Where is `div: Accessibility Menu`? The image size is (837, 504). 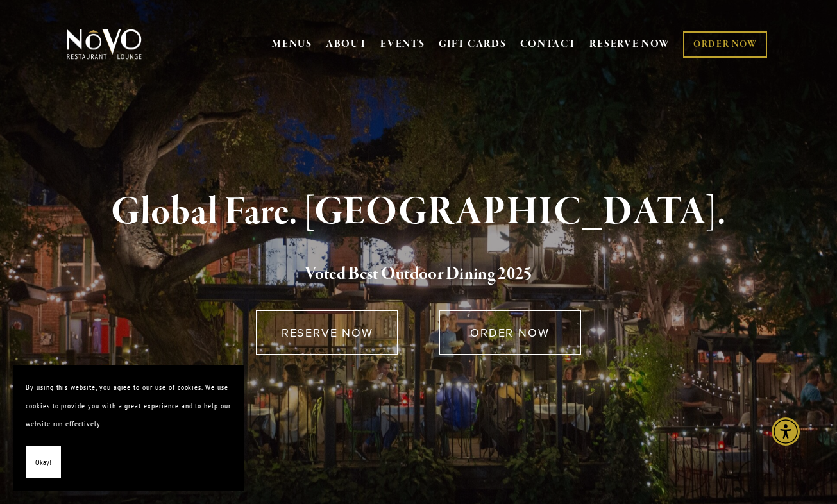 div: Accessibility Menu is located at coordinates (786, 431).